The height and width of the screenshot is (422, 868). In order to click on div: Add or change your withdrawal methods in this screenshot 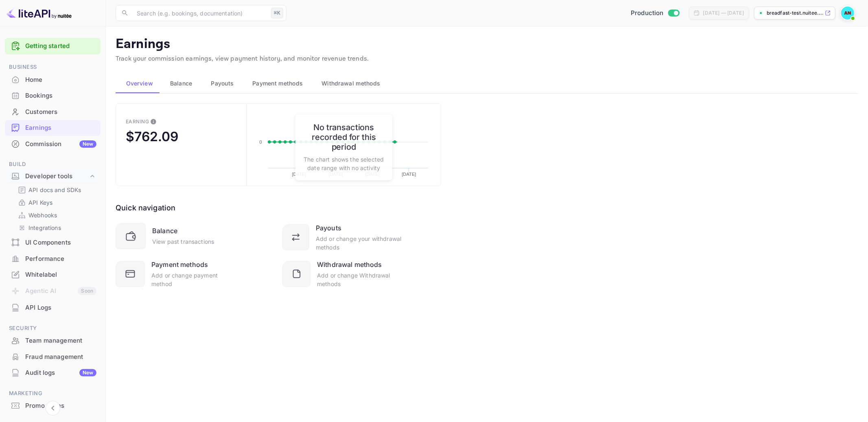, I will do `click(359, 243)`.